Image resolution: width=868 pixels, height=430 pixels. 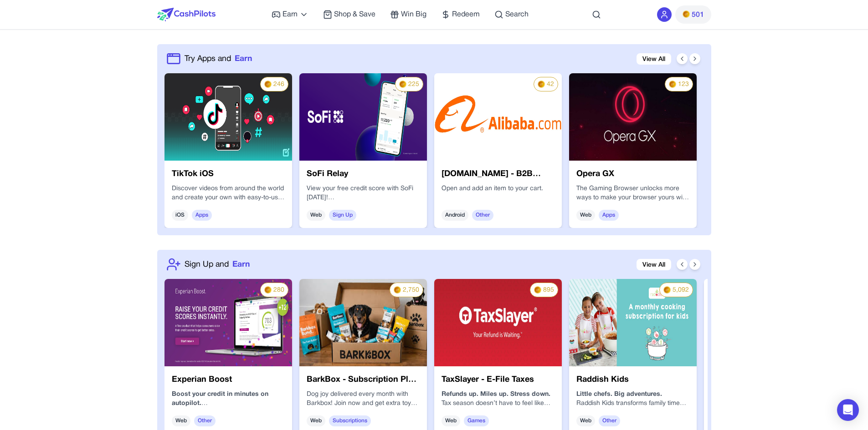 I want to click on a: Shop & Save, so click(x=349, y=15).